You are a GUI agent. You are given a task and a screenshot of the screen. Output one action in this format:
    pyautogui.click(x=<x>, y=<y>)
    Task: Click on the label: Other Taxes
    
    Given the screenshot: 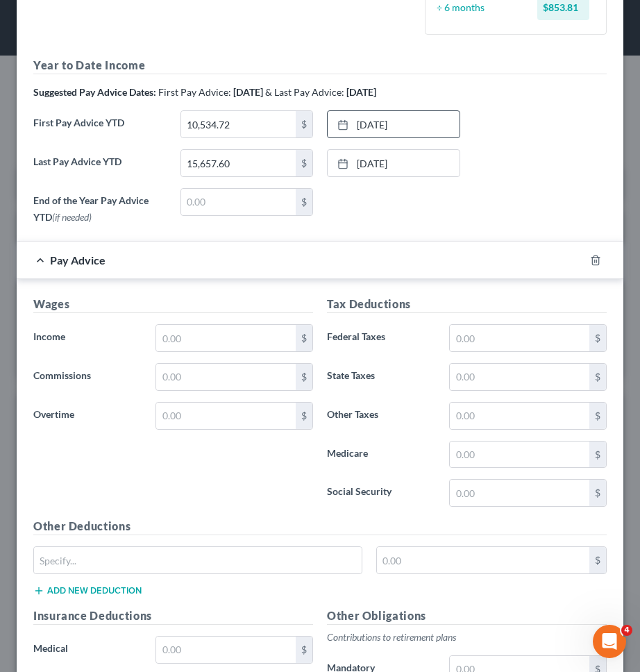 What is the action you would take?
    pyautogui.click(x=381, y=416)
    